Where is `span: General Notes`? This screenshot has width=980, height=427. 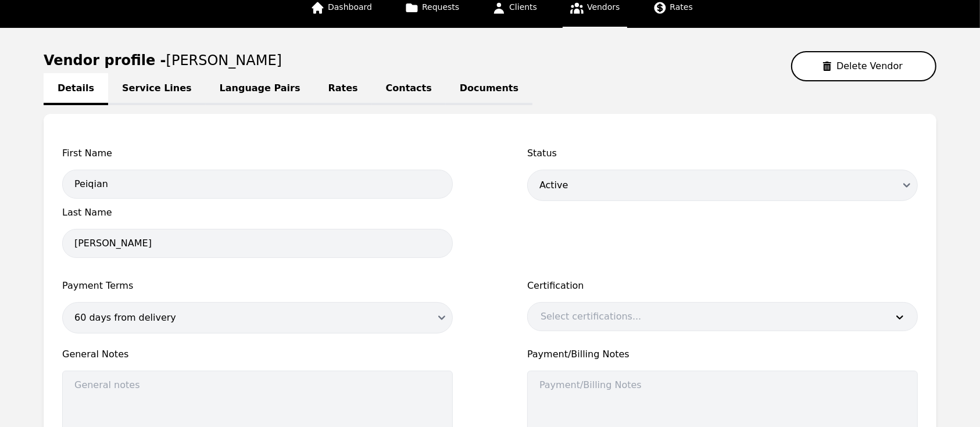 span: General Notes is located at coordinates (257, 354).